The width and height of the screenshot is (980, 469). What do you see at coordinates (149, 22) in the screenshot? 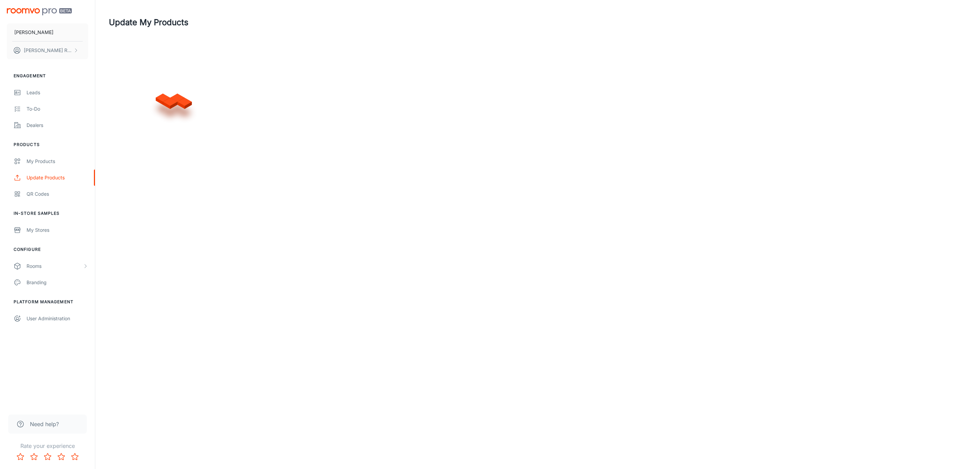
I see `h1: Update My Products` at bounding box center [149, 22].